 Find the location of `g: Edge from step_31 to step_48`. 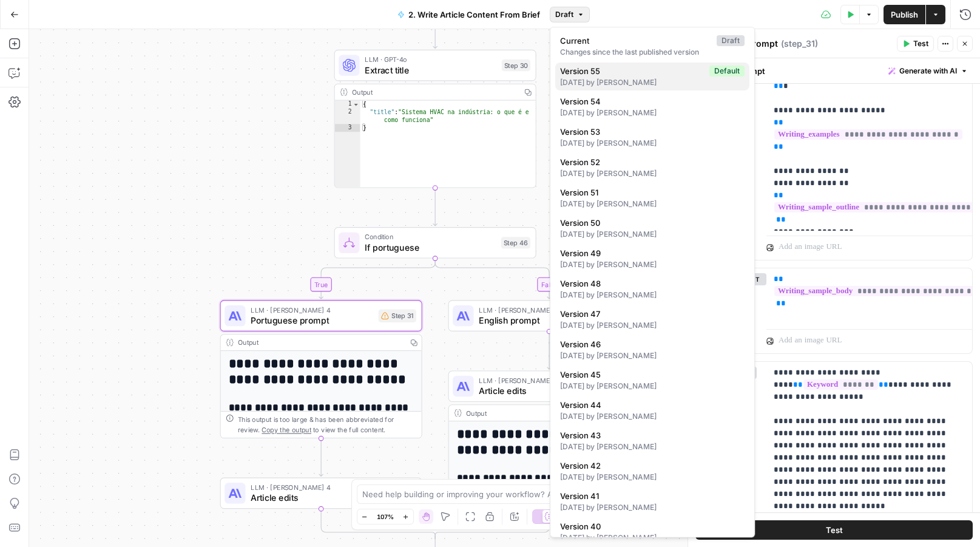

g: Edge from step_31 to step_48 is located at coordinates (321, 457).